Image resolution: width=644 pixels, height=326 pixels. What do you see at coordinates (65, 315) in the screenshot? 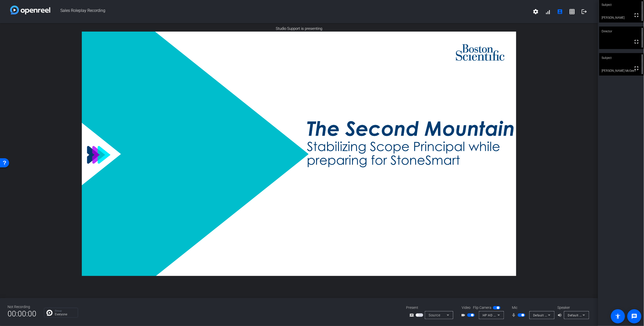
I see `p: Everyone` at bounding box center [65, 315].